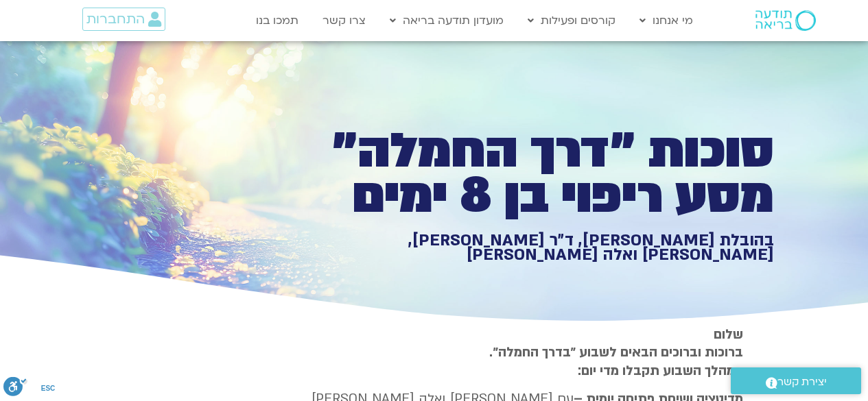 This screenshot has width=868, height=401. Describe the element at coordinates (277, 20) in the screenshot. I see `a: תמכו בנו` at that location.